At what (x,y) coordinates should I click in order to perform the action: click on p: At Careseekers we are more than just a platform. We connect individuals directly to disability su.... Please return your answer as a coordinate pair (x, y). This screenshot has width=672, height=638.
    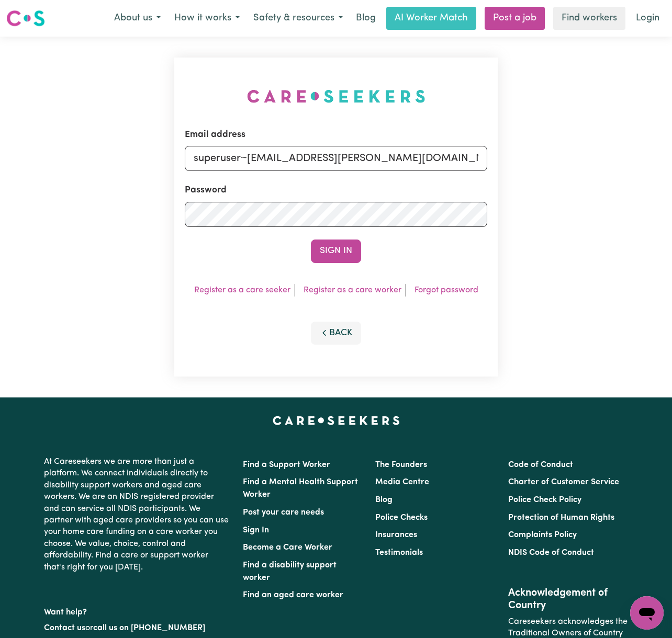
    Looking at the image, I should click on (137, 514).